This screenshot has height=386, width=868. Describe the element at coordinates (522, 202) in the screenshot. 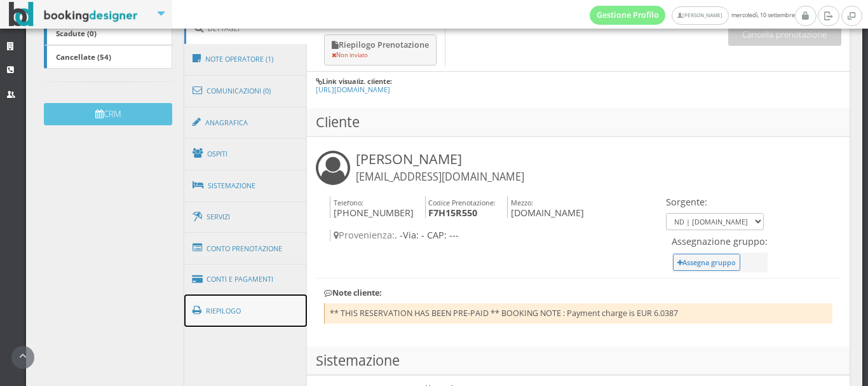

I see `small: Mezzo:` at that location.